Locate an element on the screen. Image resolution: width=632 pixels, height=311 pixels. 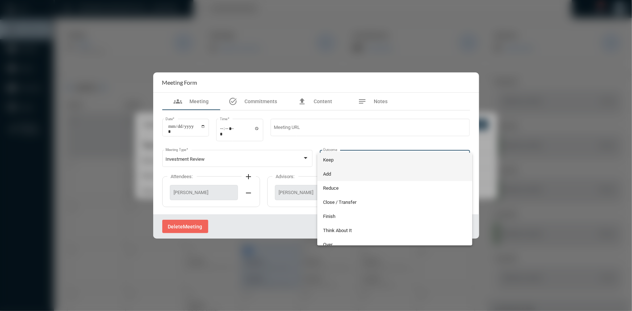
span: Think About It is located at coordinates (395, 230).